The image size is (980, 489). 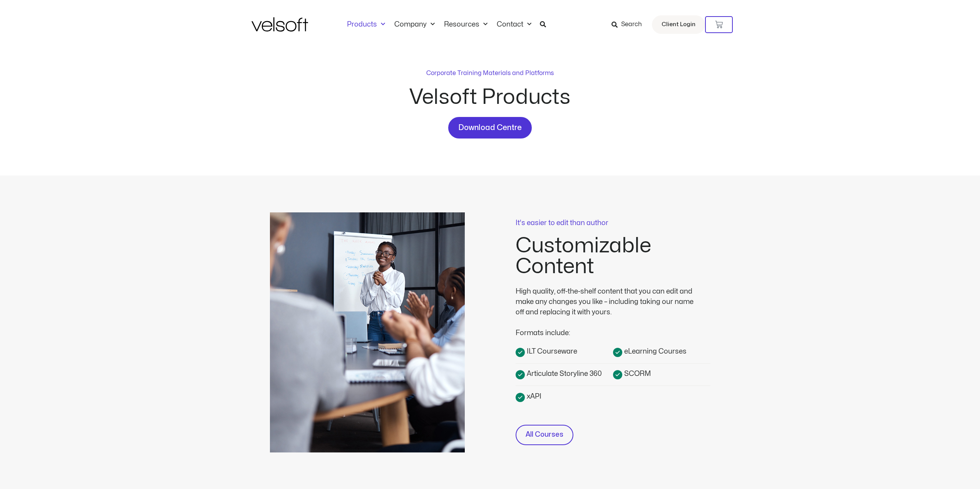 I want to click on div: Formats include:, so click(x=608, y=328).